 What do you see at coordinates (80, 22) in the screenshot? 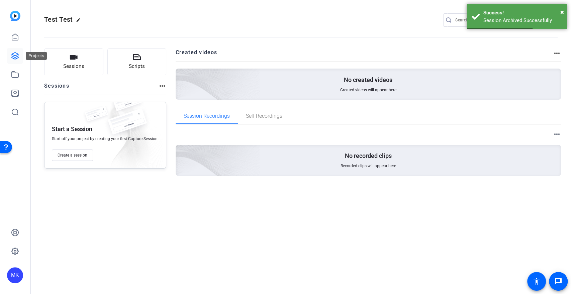
I see `mat-icon: edit` at bounding box center [80, 22].